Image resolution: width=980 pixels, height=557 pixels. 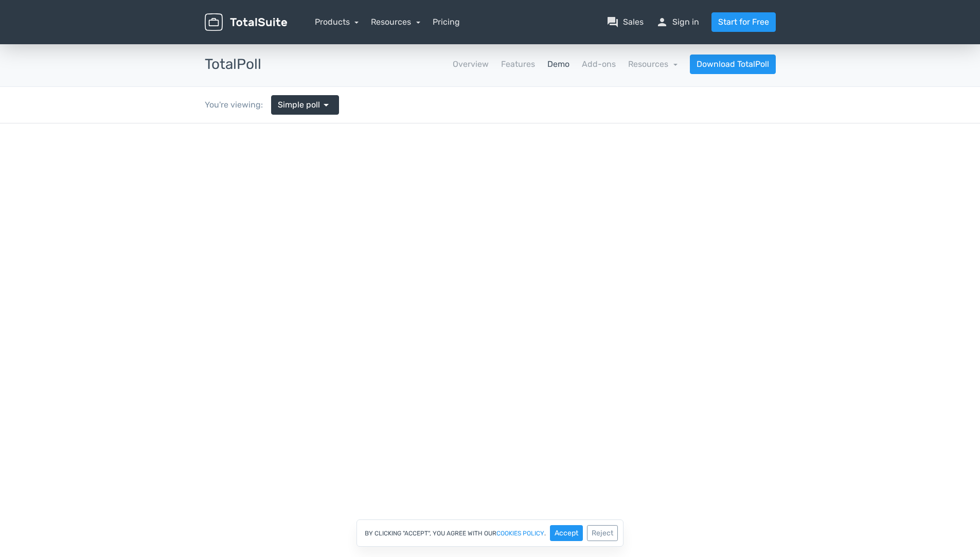 I want to click on span: question_answer, so click(x=613, y=22).